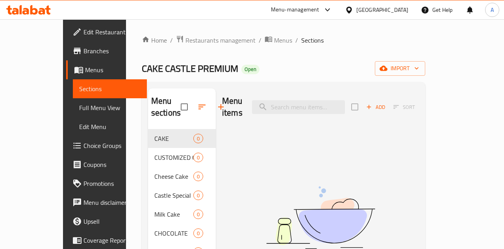 This screenshot has width=504, height=249. I want to click on div: Menu-management, so click(295, 10).